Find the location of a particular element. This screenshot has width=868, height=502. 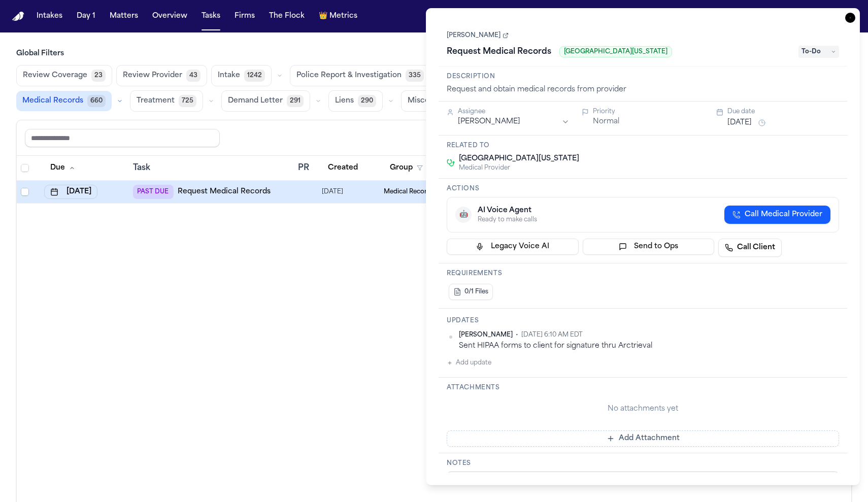

span: Review Coverage is located at coordinates (55, 76).